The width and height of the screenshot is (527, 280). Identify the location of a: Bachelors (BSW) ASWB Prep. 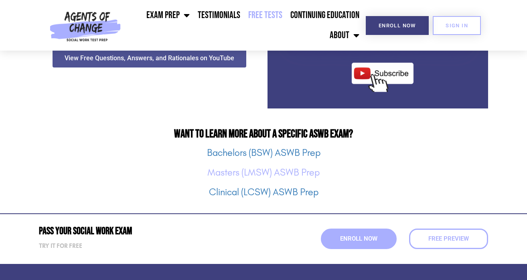
(264, 152).